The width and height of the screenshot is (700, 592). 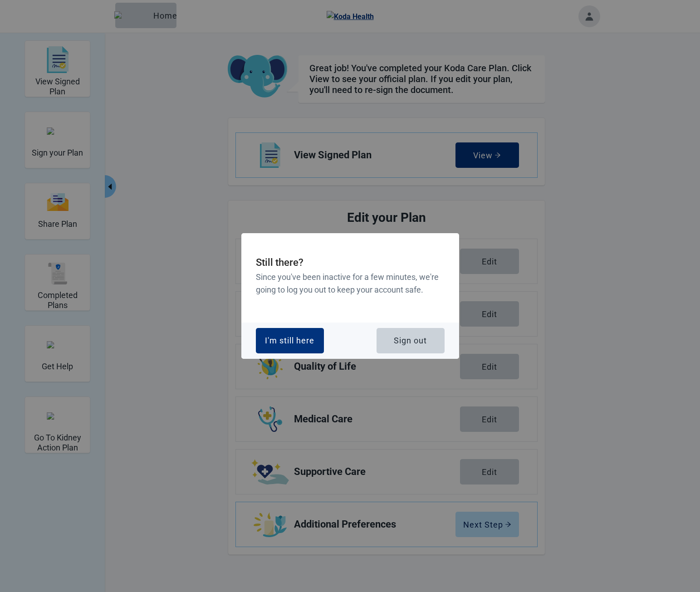 I want to click on div: Sign out, so click(x=410, y=341).